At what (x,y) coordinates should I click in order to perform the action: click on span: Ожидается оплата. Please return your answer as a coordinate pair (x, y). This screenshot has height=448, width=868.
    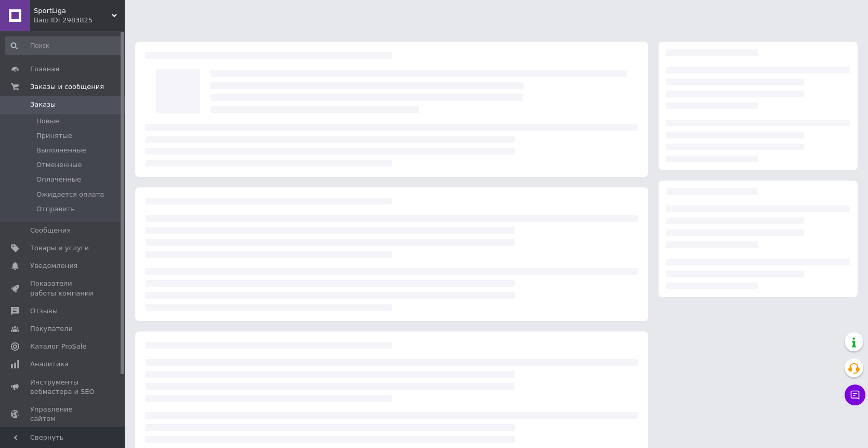
    Looking at the image, I should click on (70, 195).